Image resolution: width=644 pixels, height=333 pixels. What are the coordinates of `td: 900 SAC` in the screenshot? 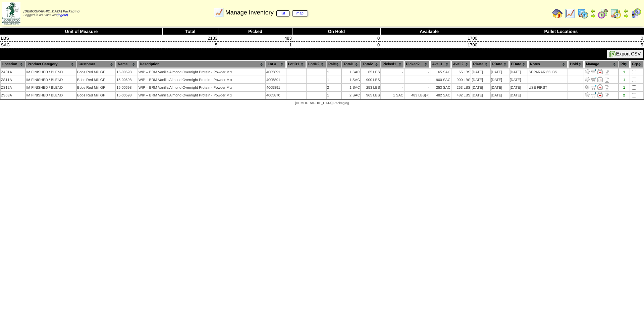 It's located at (440, 80).